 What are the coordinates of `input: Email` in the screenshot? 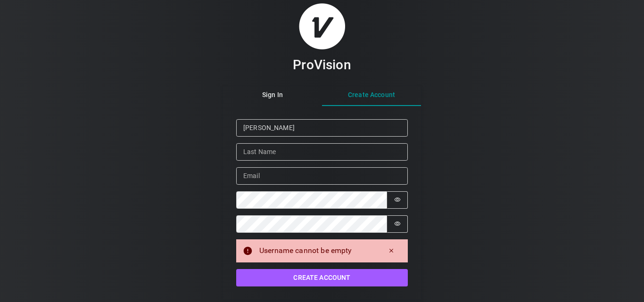 It's located at (322, 176).